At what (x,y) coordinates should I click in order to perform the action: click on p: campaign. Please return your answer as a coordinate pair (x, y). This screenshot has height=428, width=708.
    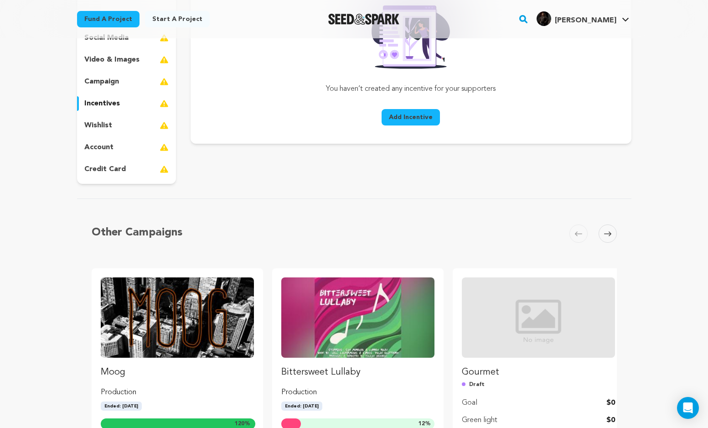
    Looking at the image, I should click on (102, 82).